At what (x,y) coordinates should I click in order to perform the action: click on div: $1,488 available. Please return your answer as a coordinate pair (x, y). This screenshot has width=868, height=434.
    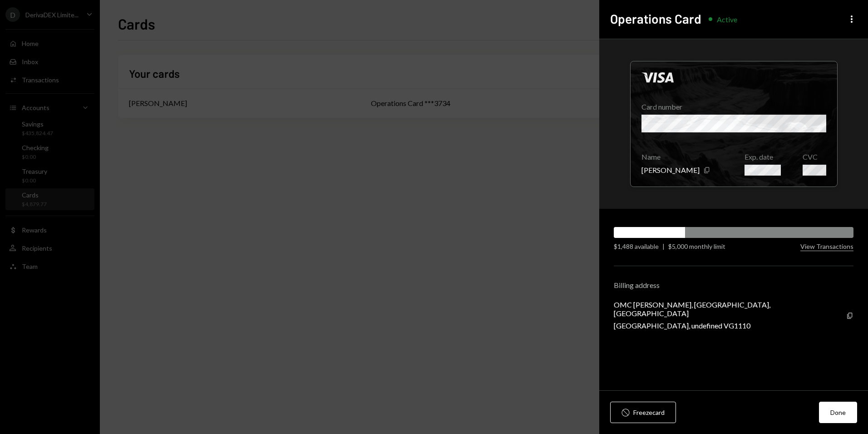
    Looking at the image, I should click on (636, 246).